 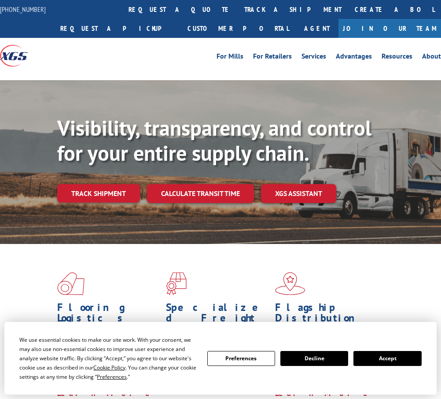 What do you see at coordinates (432, 58) in the screenshot?
I see `a: About` at bounding box center [432, 58].